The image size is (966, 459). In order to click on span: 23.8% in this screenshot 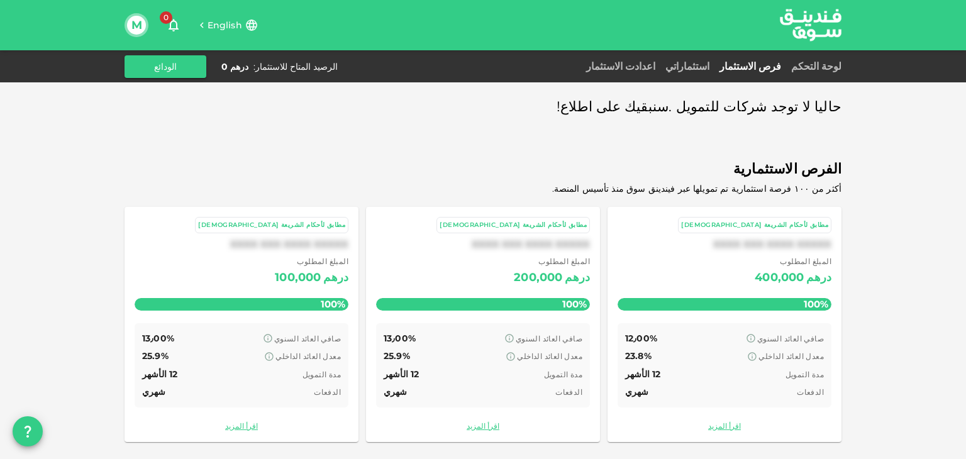, I will do `click(638, 356)`.